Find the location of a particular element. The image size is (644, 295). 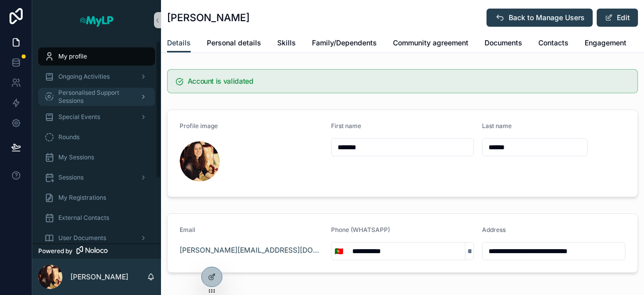

span: Back to Manage Users is located at coordinates (546, 18).